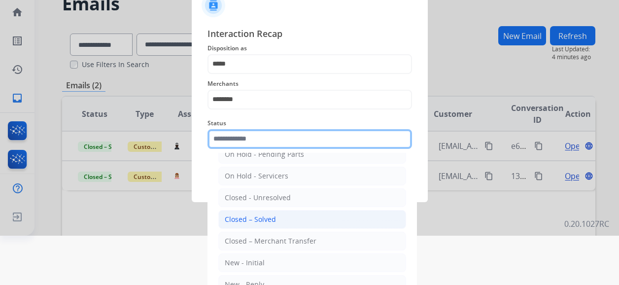 Image resolution: width=619 pixels, height=285 pixels. I want to click on div: On Hold - Pending Parts, so click(264, 154).